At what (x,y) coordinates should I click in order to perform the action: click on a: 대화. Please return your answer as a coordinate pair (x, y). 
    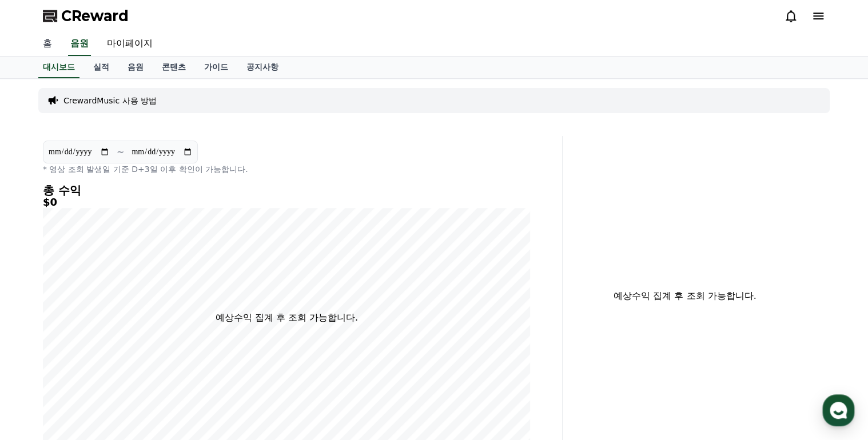
    Looking at the image, I should click on (111, 360).